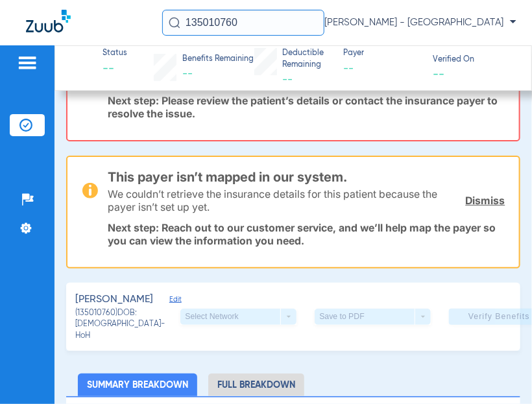 This screenshot has height=404, width=532. I want to click on li: Full Breakdown, so click(256, 385).